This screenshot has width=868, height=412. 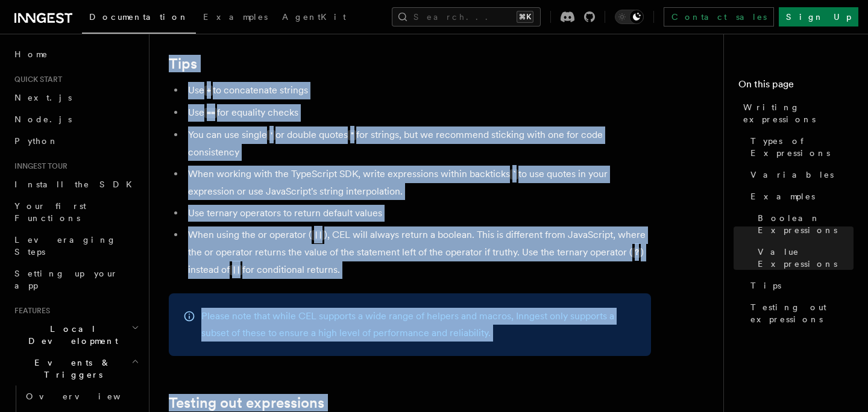 I want to click on span: Testing out expressions, so click(x=801, y=313).